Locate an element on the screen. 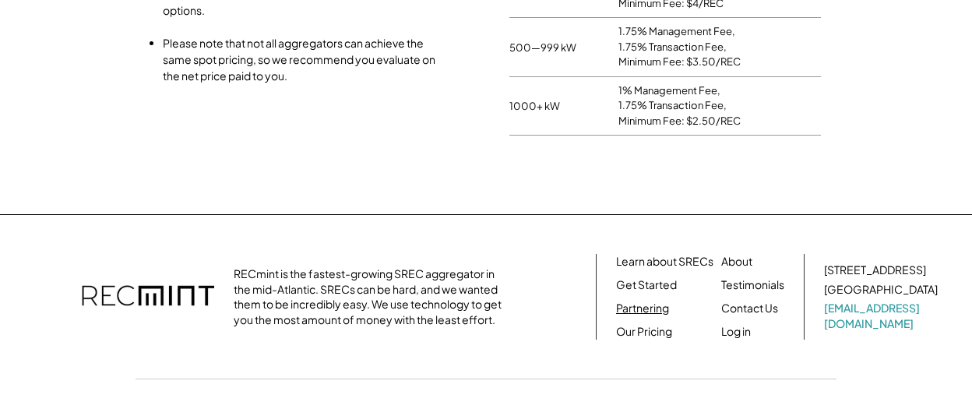 The image size is (972, 416). div: 1% Management Fee, 1.75% Transaction Fee, Minimum Fee: $2.50/REC is located at coordinates (720, 106).